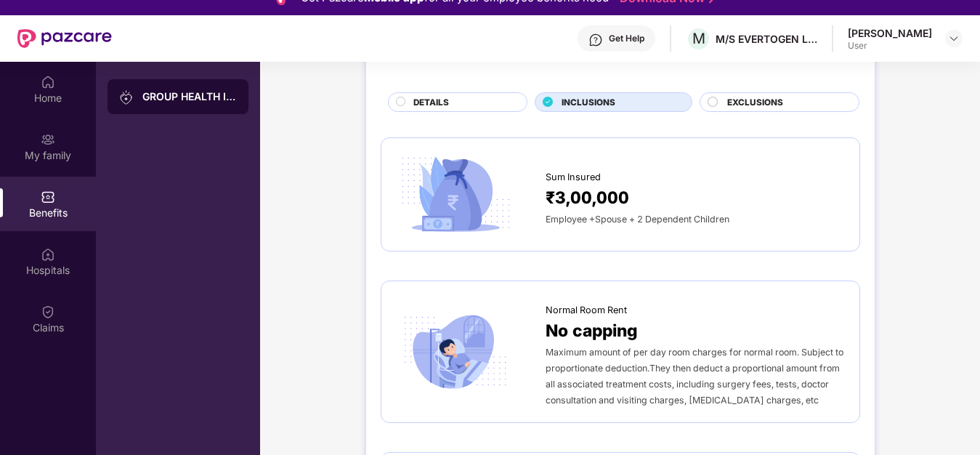 Image resolution: width=980 pixels, height=455 pixels. What do you see at coordinates (596, 40) in the screenshot?
I see `img: svg+xml;base64,PHN2ZyBpZD0iSGVscC0zMngzMiIgeG1sbnM9Imh0dHA6Ly93d3cudzMub3JnLzIwMDAvc3ZnIiB3aWR0aD...` at bounding box center [596, 40].